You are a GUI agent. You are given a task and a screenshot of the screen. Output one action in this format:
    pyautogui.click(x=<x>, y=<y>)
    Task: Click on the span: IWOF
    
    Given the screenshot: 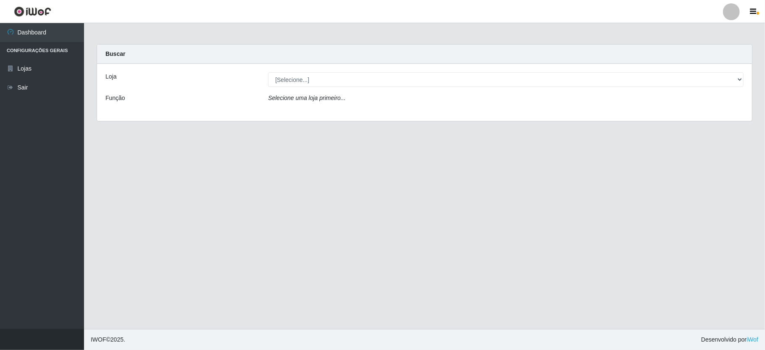 What is the action you would take?
    pyautogui.click(x=98, y=339)
    